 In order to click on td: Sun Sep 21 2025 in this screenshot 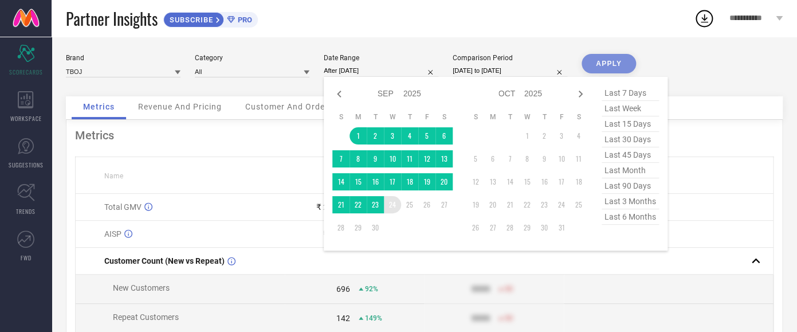, I will do `click(341, 205)`.